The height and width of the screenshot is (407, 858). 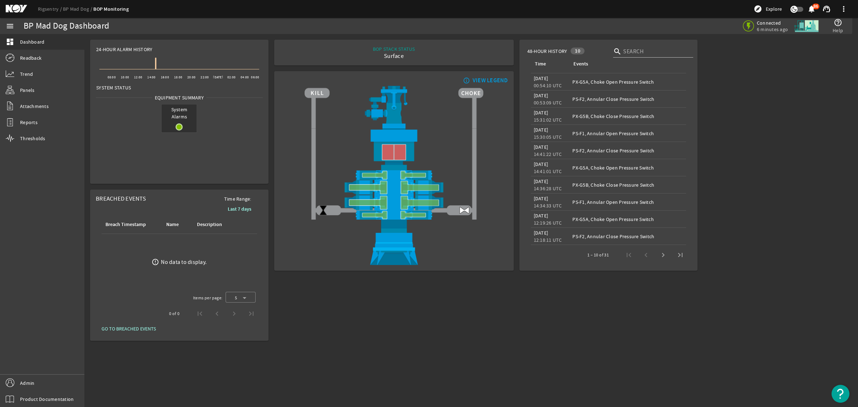 What do you see at coordinates (244, 77) in the screenshot?
I see `text: 04:00` at bounding box center [244, 77].